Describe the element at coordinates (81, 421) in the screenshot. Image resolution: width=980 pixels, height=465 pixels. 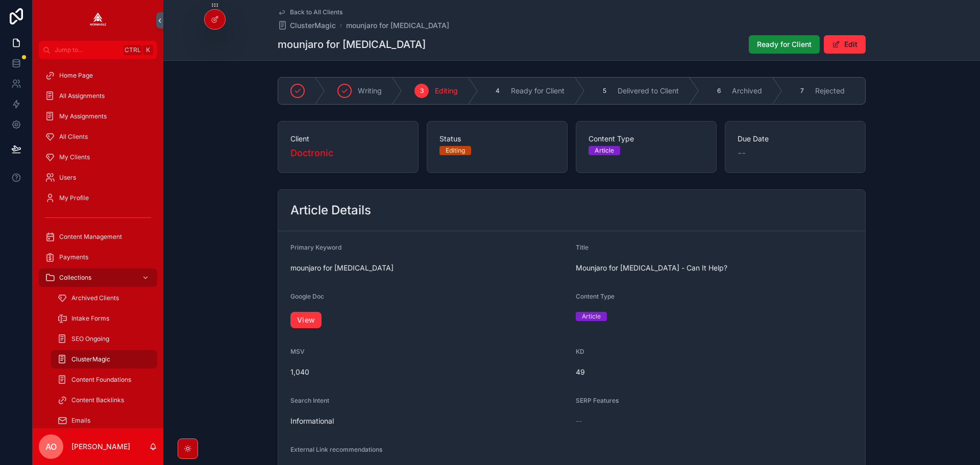
I see `span: Emails` at that location.